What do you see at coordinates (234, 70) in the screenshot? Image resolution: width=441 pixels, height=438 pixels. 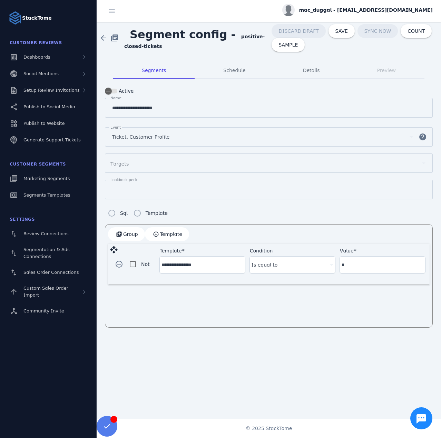 I see `span: Schedule` at bounding box center [234, 70].